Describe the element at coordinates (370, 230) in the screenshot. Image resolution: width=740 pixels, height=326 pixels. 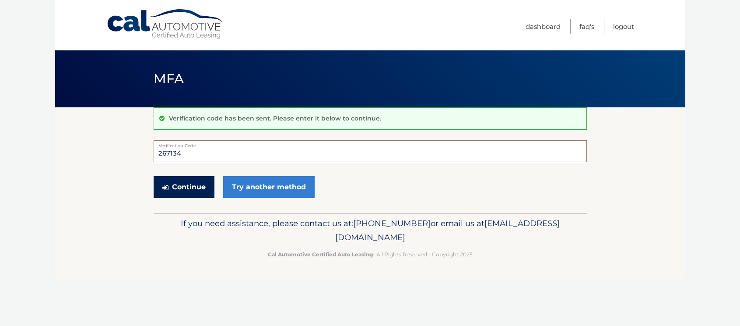
I see `p: If you need assistance, please contact us at: or email us at` at that location.